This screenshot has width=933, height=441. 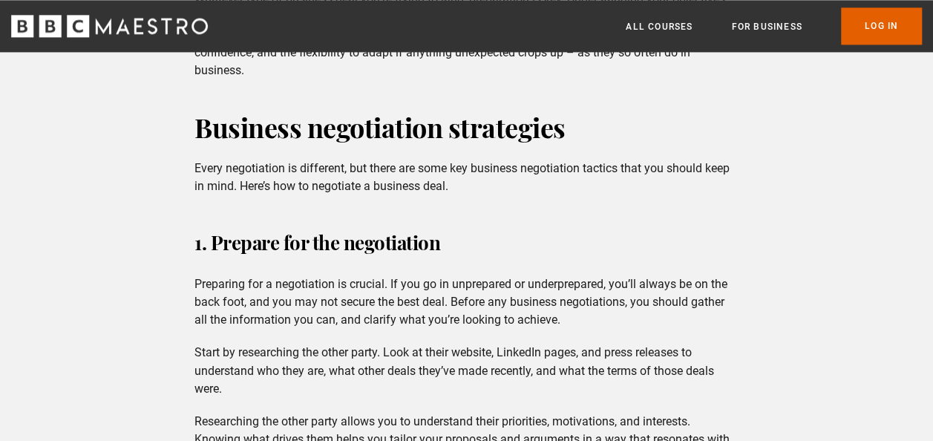 What do you see at coordinates (466, 302) in the screenshot?
I see `p: Preparing for a negotiation is crucial. If you go in unprepared or underprepared, you’ll always b...` at bounding box center [466, 302].